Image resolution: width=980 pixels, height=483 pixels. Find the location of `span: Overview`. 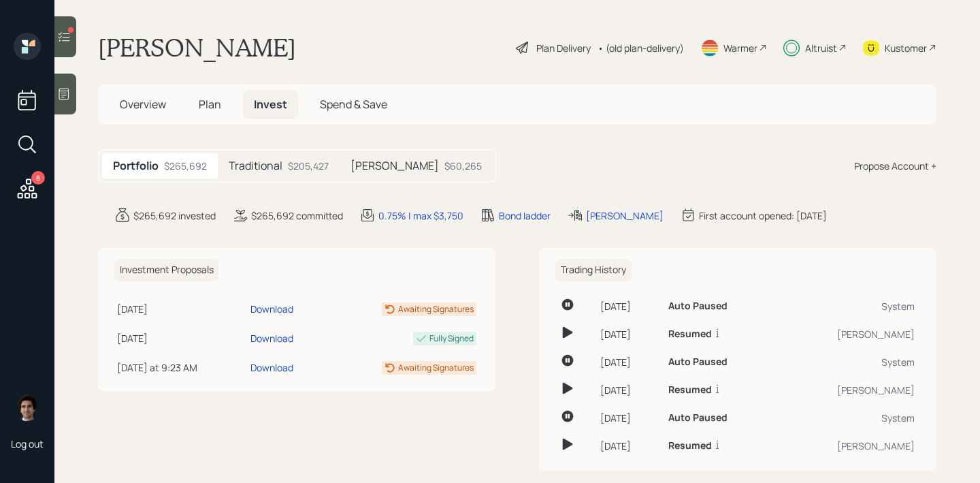

span: Overview is located at coordinates (143, 104).